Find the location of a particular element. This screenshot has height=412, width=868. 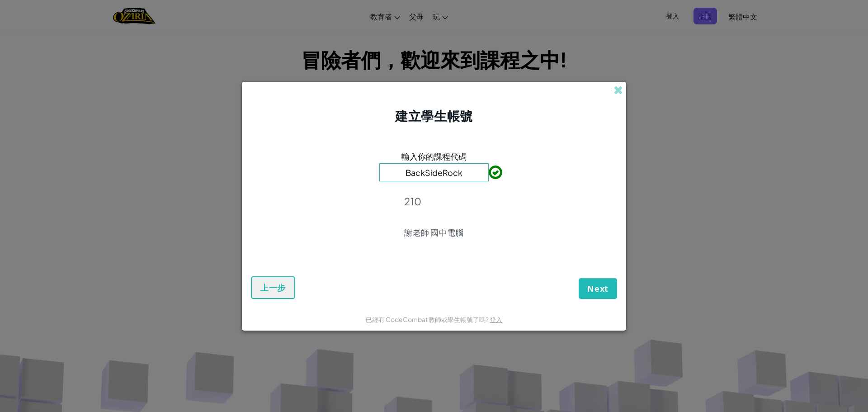

button: Next is located at coordinates (597, 289).